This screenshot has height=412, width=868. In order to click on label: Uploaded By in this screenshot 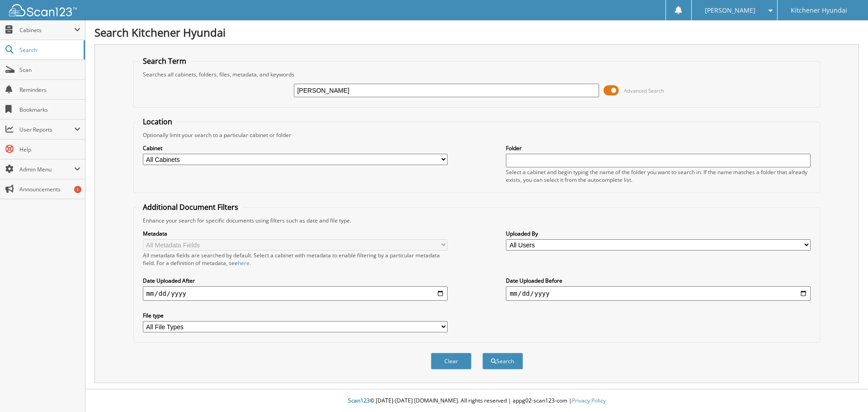, I will do `click(658, 233)`.